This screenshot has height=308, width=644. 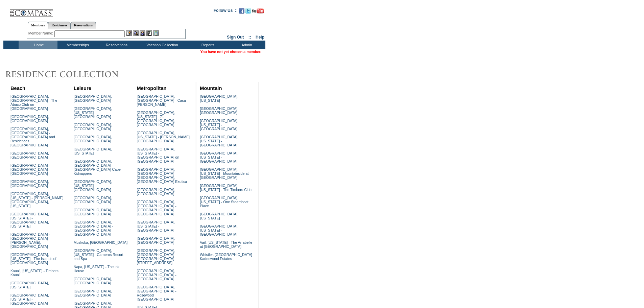 I want to click on a: Follow us on Twitter, so click(x=248, y=12).